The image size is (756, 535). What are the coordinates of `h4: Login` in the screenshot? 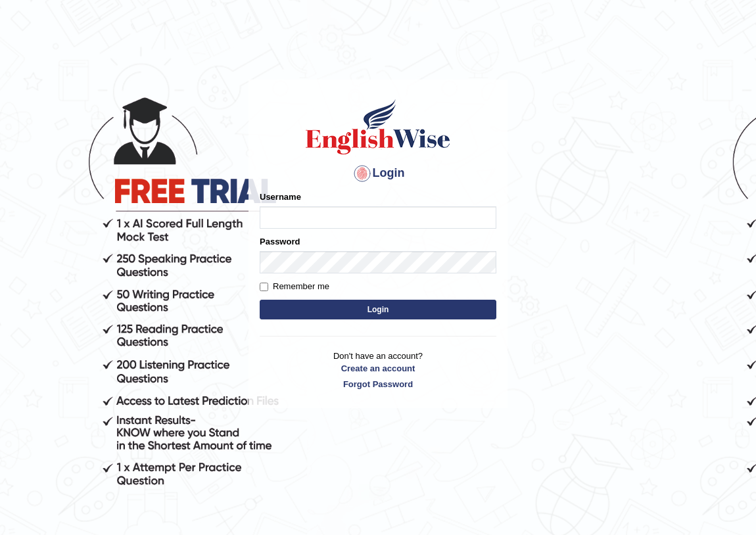 It's located at (378, 173).